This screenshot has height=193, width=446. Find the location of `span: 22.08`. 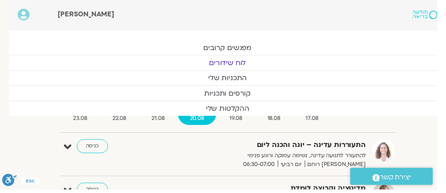

span: 22.08 is located at coordinates (122, 121).